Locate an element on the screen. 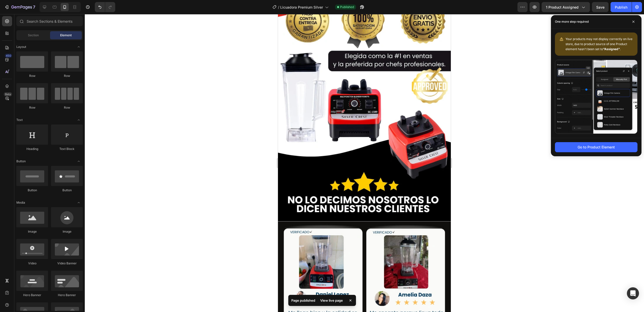 The image size is (644, 312). div: Publish is located at coordinates (621, 7).